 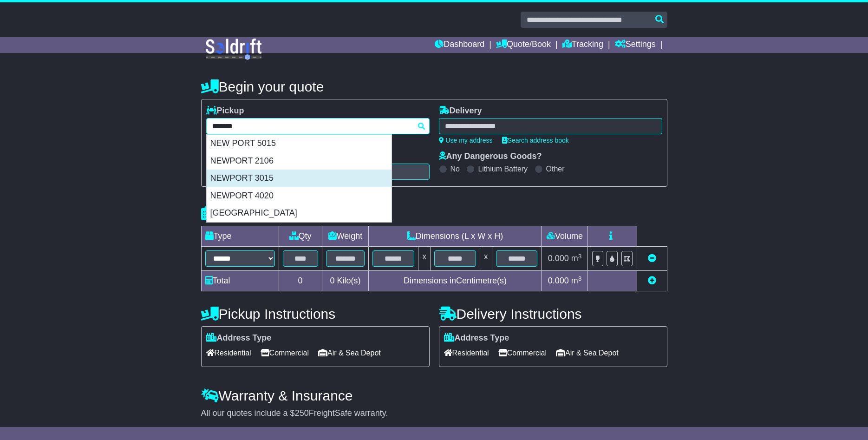 What do you see at coordinates (553, 314) in the screenshot?
I see `h4: Delivery Instructions` at bounding box center [553, 314].